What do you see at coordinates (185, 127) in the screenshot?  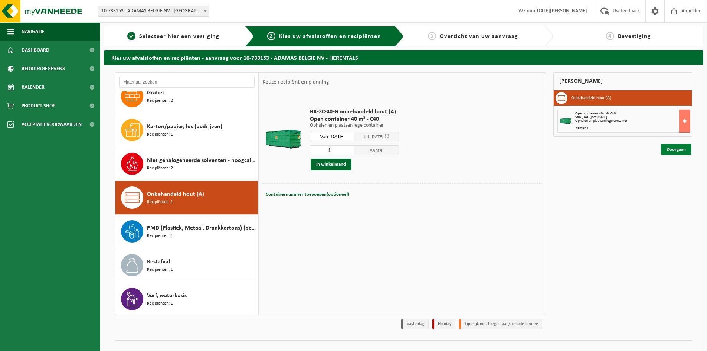 I see `span: Karton/papier, los (bedrijven)` at bounding box center [185, 127].